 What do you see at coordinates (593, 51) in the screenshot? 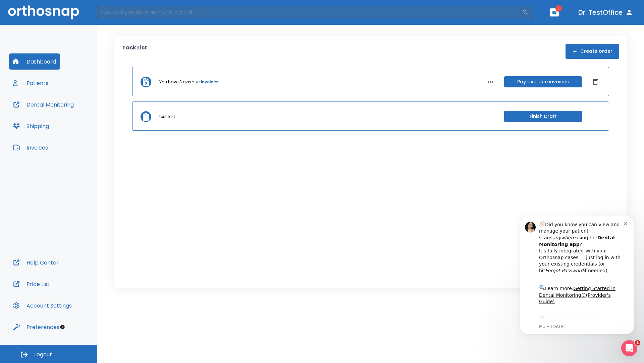
I see `button: Create order` at bounding box center [593, 51].